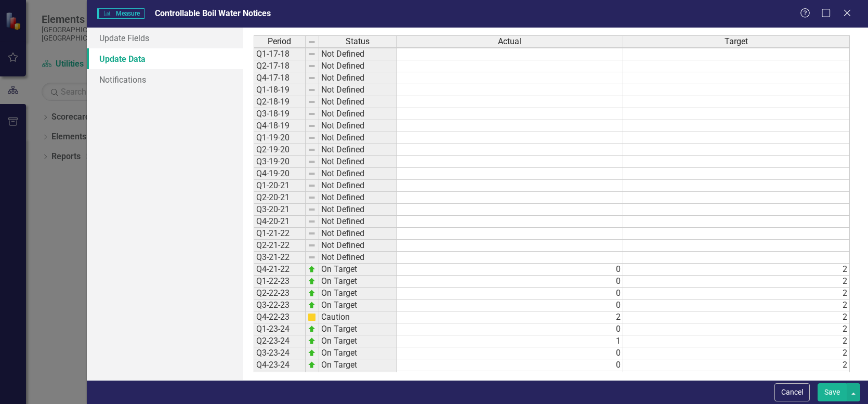 The height and width of the screenshot is (404, 868). What do you see at coordinates (357, 42) in the screenshot?
I see `span: Status` at bounding box center [357, 42].